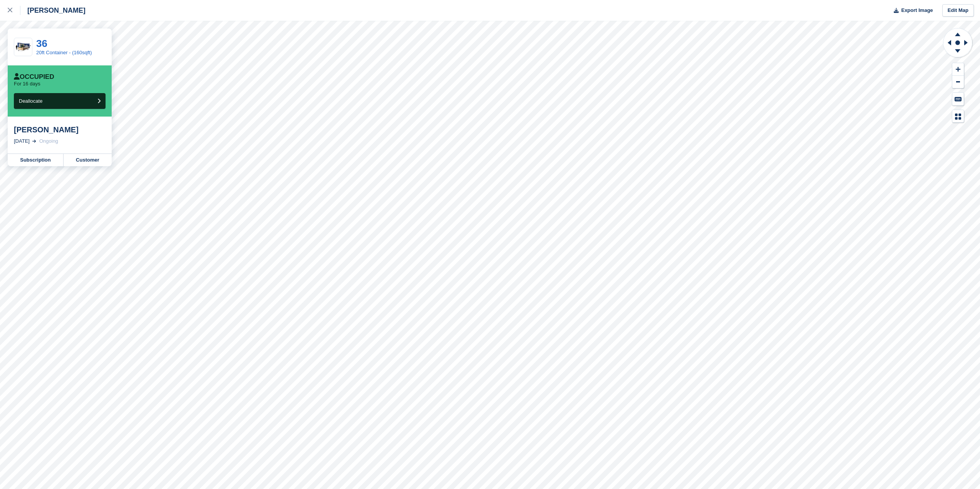 Image resolution: width=980 pixels, height=489 pixels. Describe the element at coordinates (64, 52) in the screenshot. I see `a: 20ft Container - (160sqft)` at that location.